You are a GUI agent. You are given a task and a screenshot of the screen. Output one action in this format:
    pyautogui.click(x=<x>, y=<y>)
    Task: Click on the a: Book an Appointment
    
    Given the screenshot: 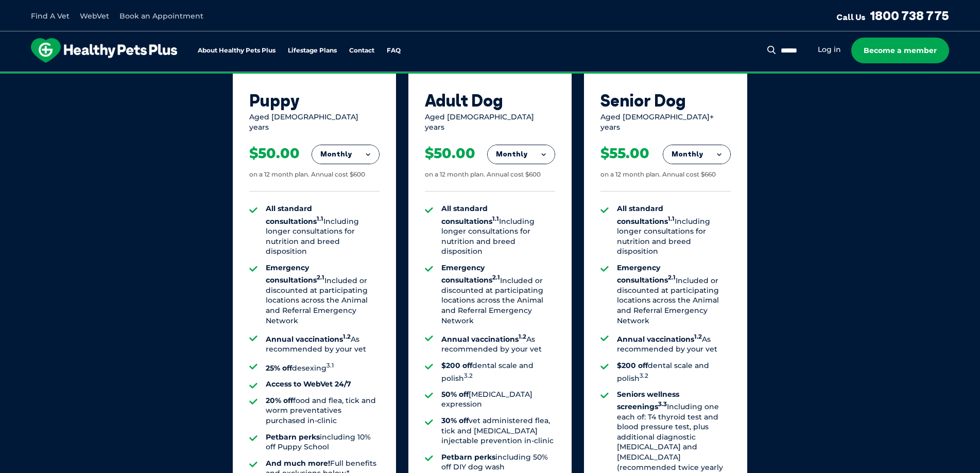 What is the action you would take?
    pyautogui.click(x=161, y=16)
    